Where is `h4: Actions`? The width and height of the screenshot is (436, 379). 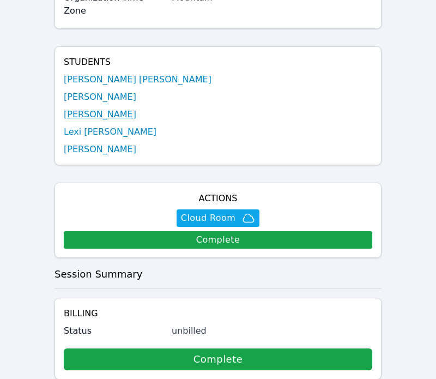 h4: Actions is located at coordinates (218, 198).